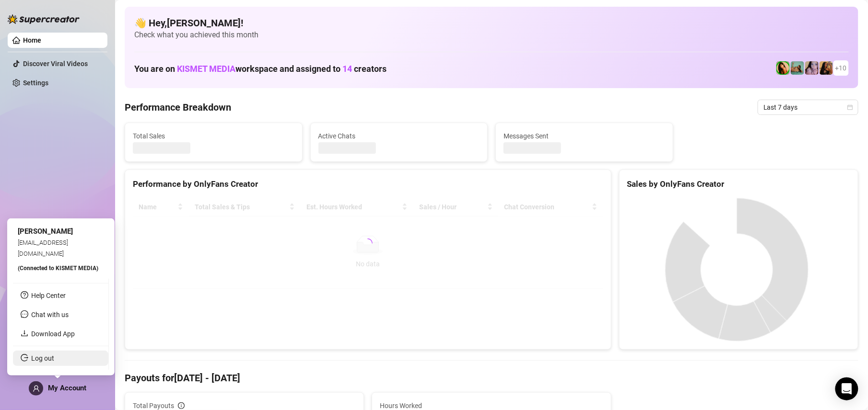 The height and width of the screenshot is (410, 868). Describe the element at coordinates (25, 315) in the screenshot. I see `span: message` at that location.